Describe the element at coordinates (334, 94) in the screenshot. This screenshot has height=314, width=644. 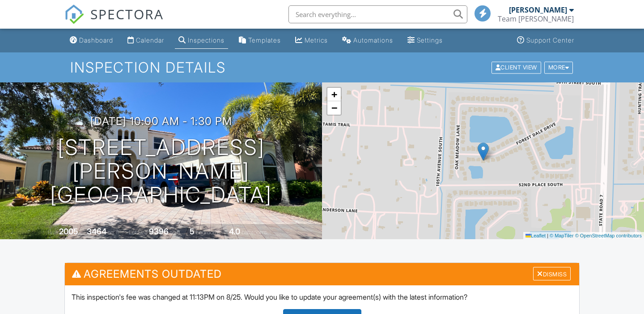
I see `a: Zoom in` at that location.